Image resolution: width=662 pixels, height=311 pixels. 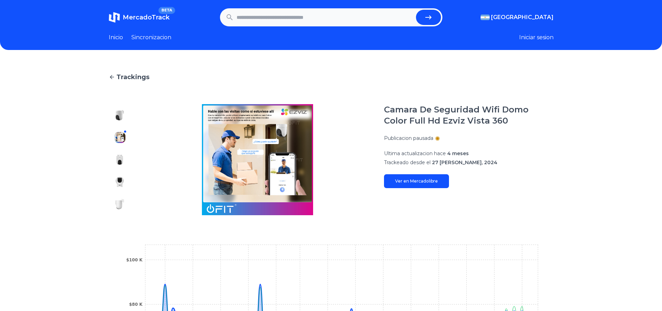 I want to click on span: BETA, so click(x=166, y=10).